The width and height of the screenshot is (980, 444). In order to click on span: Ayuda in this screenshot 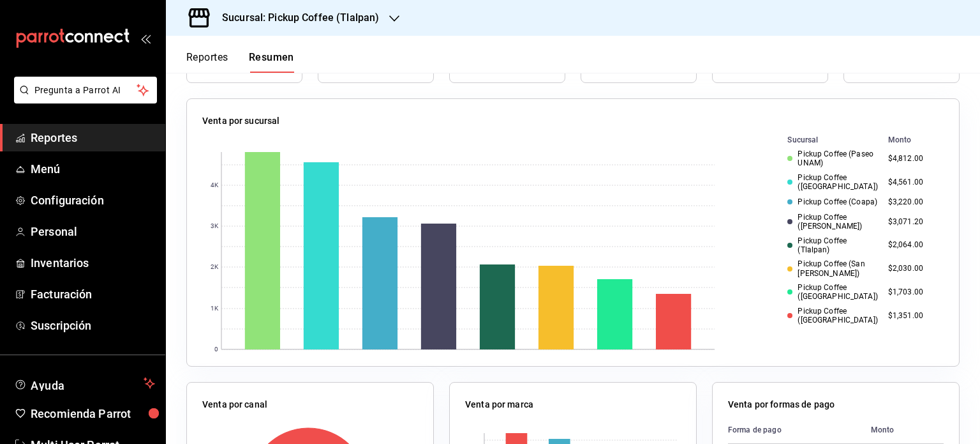, I will do `click(84, 383)`.